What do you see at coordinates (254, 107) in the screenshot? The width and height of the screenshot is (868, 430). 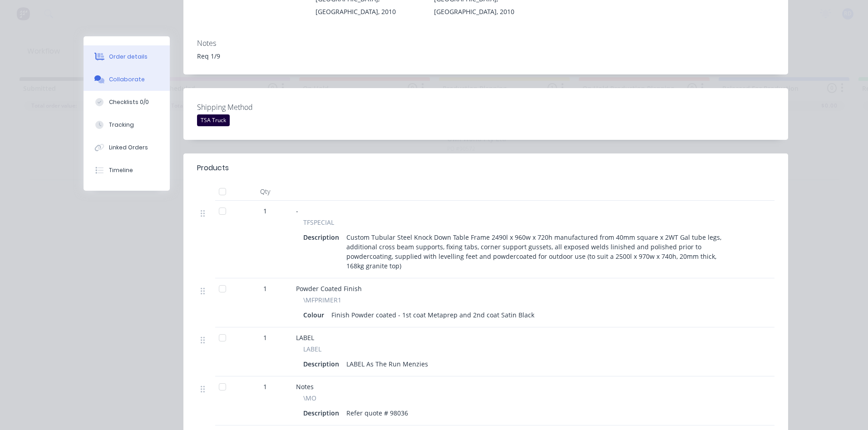 I see `label: Shipping Method` at bounding box center [254, 107].